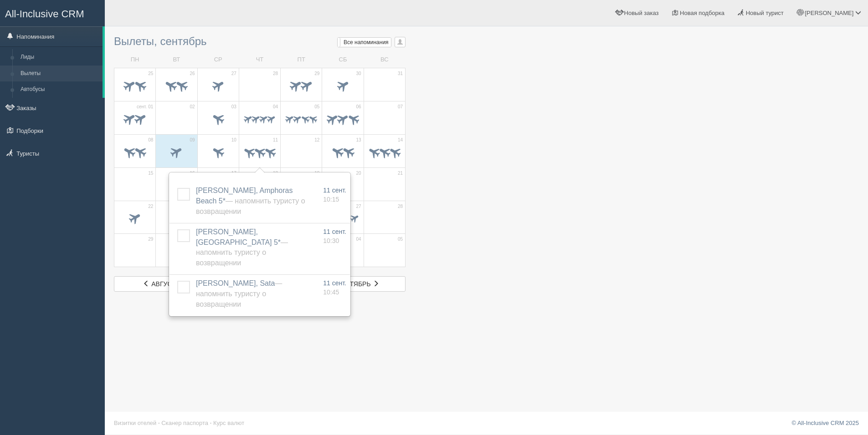 This screenshot has width=868, height=435. I want to click on span: Новая подборка, so click(702, 13).